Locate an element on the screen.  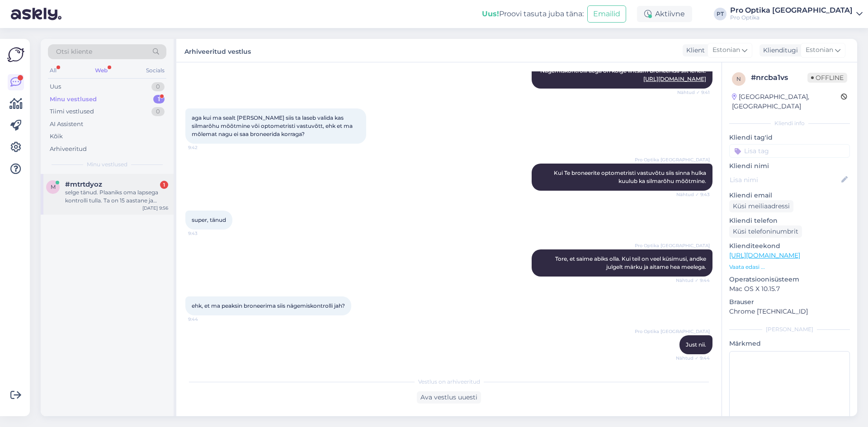
div: Socials is located at coordinates (155, 70).